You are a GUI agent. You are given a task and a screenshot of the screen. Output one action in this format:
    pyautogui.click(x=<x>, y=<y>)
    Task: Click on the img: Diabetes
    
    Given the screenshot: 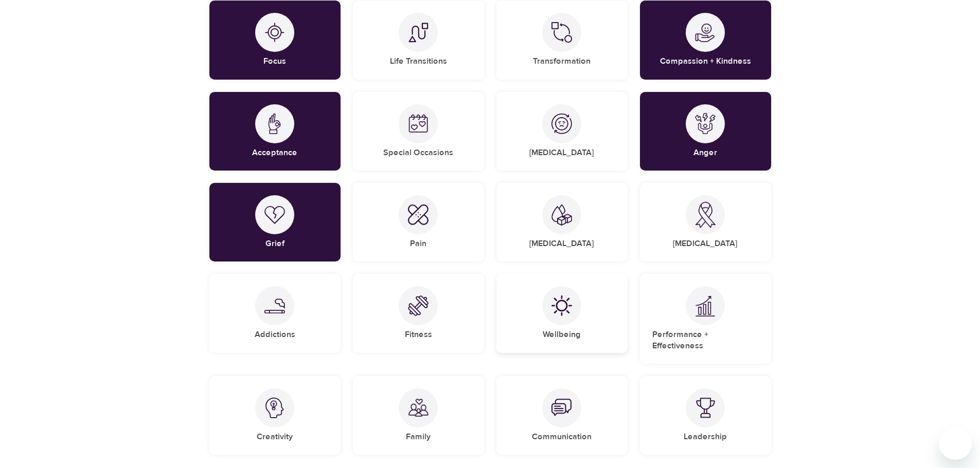 What is the action you would take?
    pyautogui.click(x=562, y=215)
    